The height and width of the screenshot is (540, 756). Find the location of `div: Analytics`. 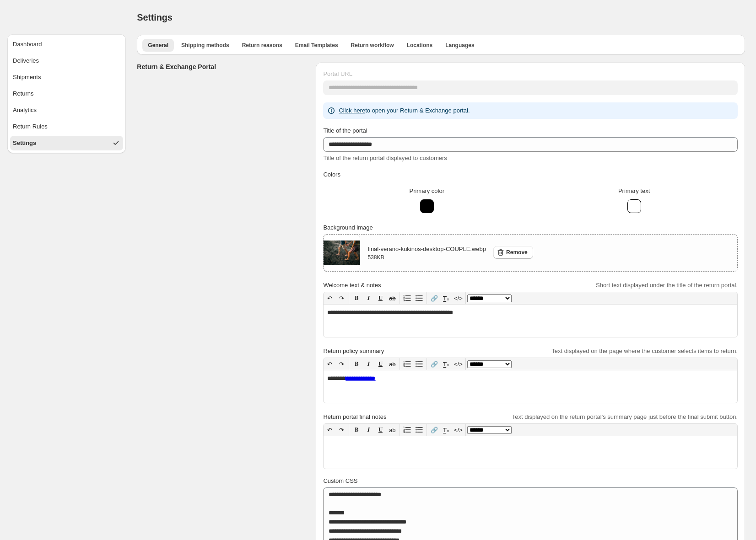

div: Analytics is located at coordinates (24, 111).